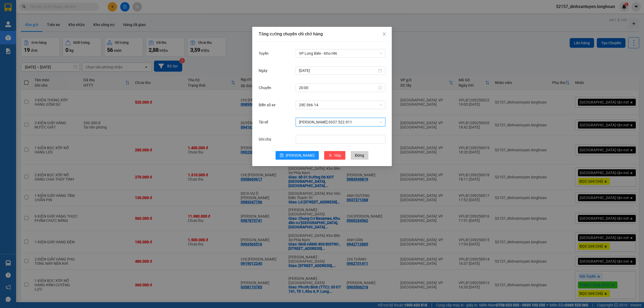 This screenshot has height=308, width=644. What do you see at coordinates (266, 88) in the screenshot?
I see `label: Chuyến` at bounding box center [266, 88].